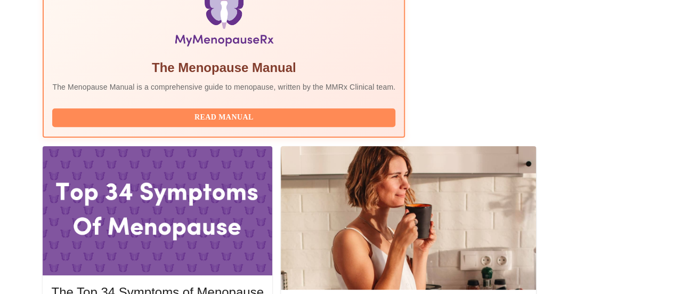  What do you see at coordinates (224, 117) in the screenshot?
I see `button: Read Manual` at bounding box center [224, 117].